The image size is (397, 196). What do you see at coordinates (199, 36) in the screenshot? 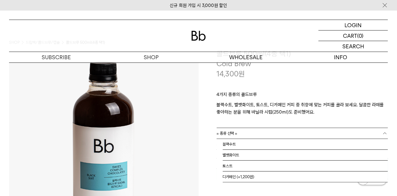
I see `img: 로고` at bounding box center [199, 36].